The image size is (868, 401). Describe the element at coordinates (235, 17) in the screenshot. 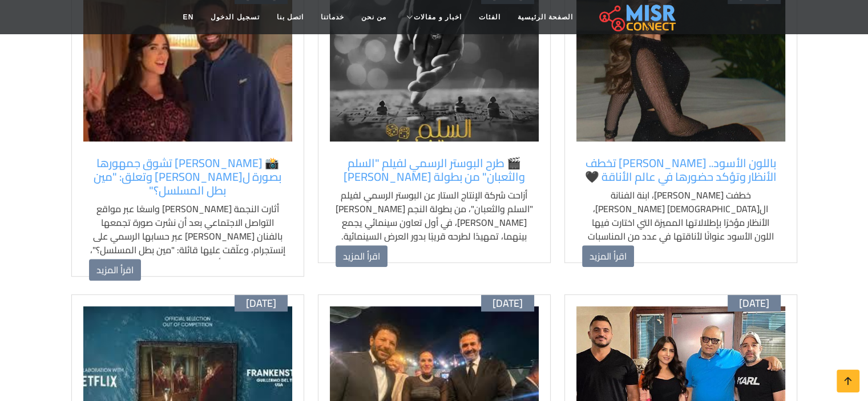

I see `a: تسجيل الدخول` at that location.